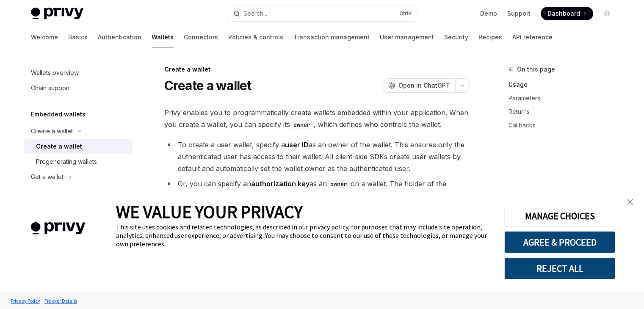  Describe the element at coordinates (564, 125) in the screenshot. I see `a: Callbacks` at that location.